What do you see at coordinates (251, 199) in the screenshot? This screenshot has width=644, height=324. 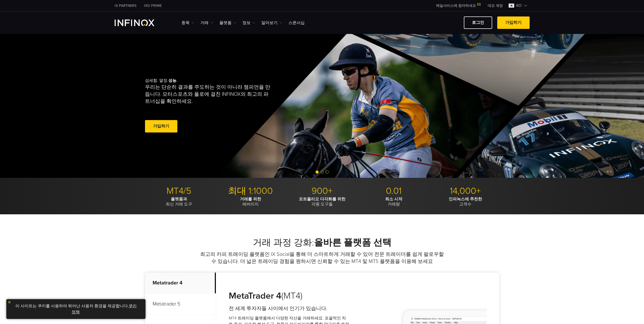 I see `strong: 거래를 위한` at bounding box center [251, 199].